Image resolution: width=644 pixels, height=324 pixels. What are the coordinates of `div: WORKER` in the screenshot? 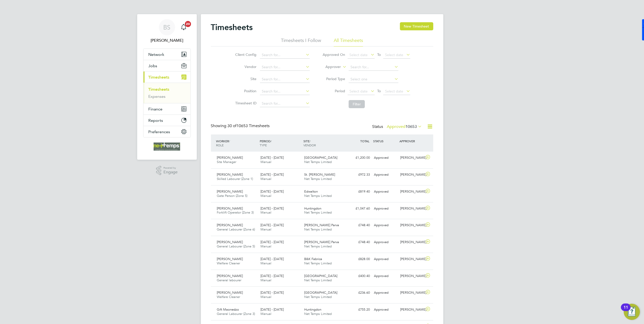 It's located at (237, 143).